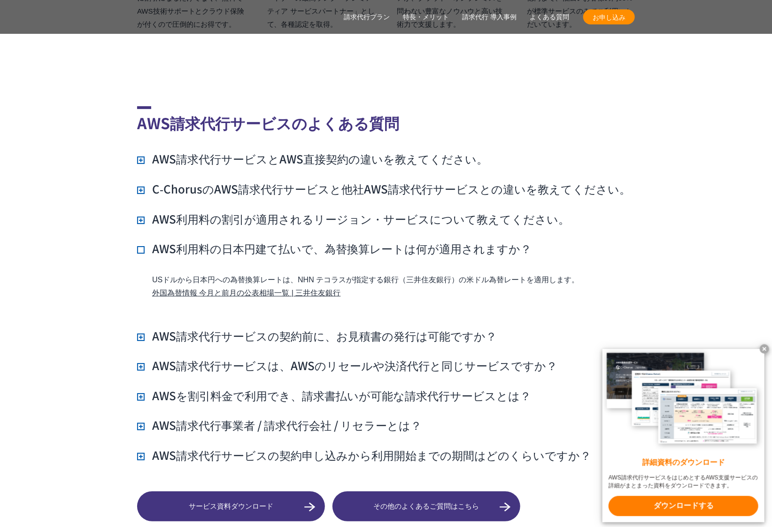 The width and height of the screenshot is (772, 527). I want to click on h3: AWS利用料の日本円建て払いで、為替換算レートは何が適用されますか？, so click(334, 248).